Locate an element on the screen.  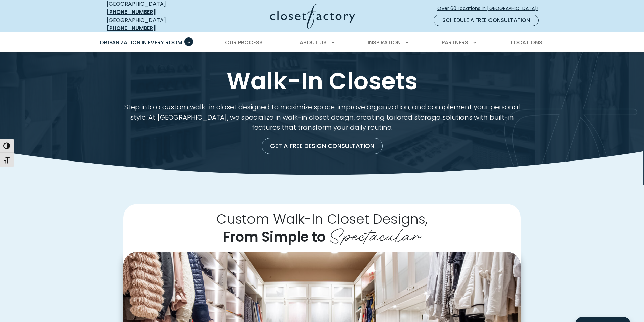
a: Get a Free Design Consultation is located at coordinates (322, 146).